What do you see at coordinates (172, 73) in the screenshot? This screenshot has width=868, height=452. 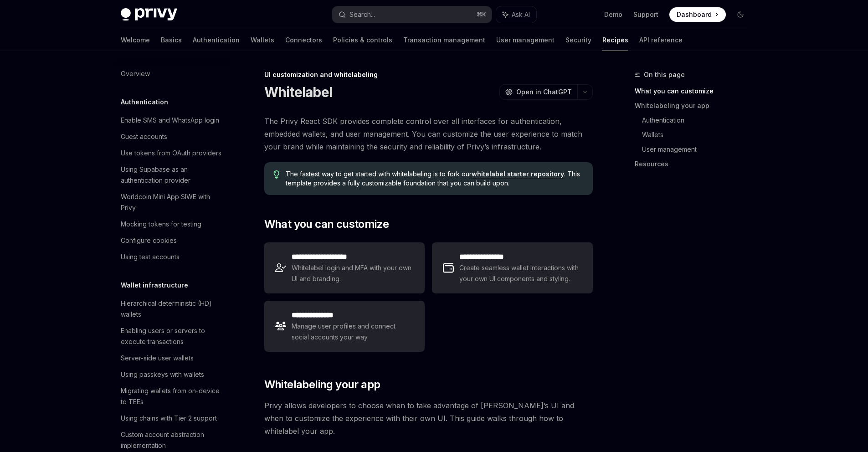 I see `a: Overview` at bounding box center [172, 73].